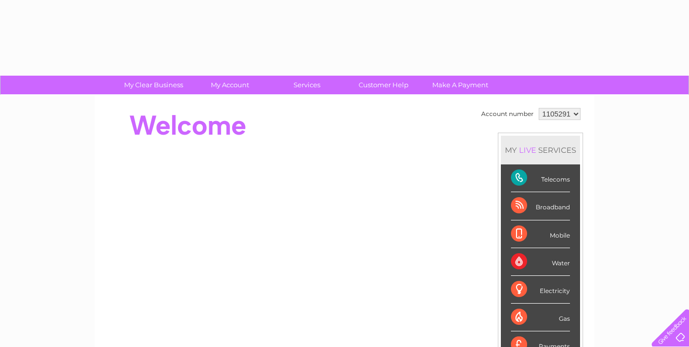 This screenshot has height=347, width=689. Describe the element at coordinates (540, 290) in the screenshot. I see `div: Electricity` at that location.